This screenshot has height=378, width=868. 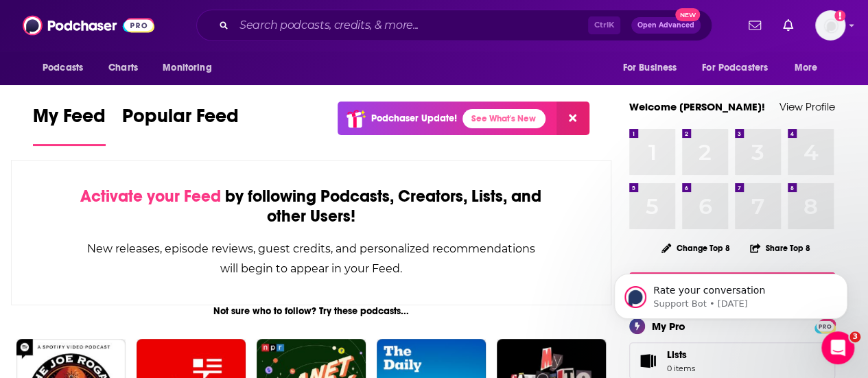 What do you see at coordinates (665, 25) in the screenshot?
I see `span: Open Advanced` at bounding box center [665, 25].